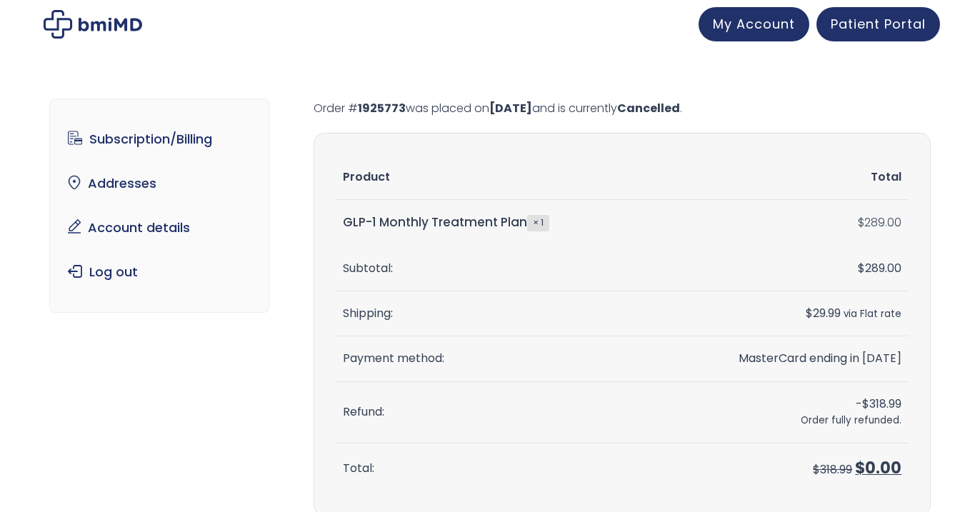 This screenshot has height=512, width=980. What do you see at coordinates (494, 359) in the screenshot?
I see `th: Payment method:` at bounding box center [494, 359].